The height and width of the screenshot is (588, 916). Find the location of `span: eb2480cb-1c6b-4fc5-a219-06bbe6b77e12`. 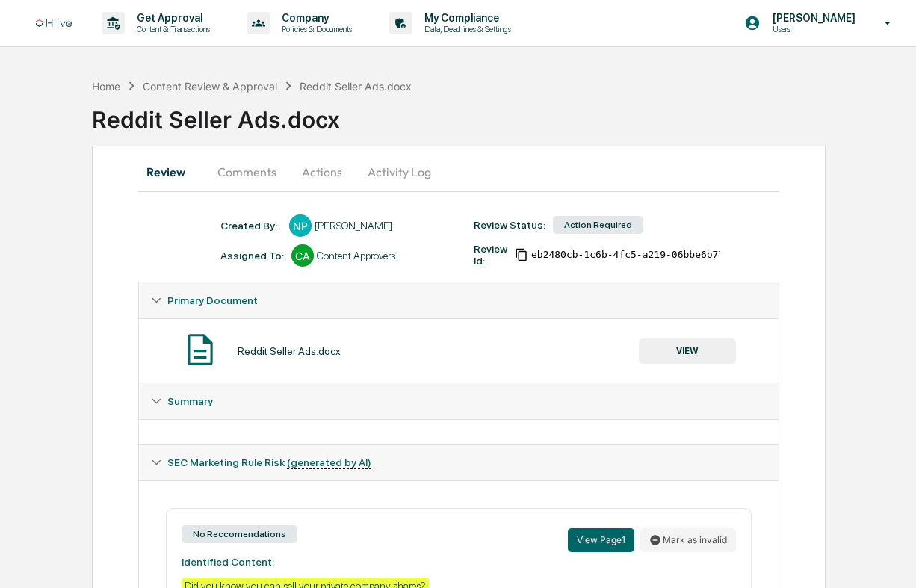

span: eb2480cb-1c6b-4fc5-a219-06bbe6b77e12 is located at coordinates (636, 255).